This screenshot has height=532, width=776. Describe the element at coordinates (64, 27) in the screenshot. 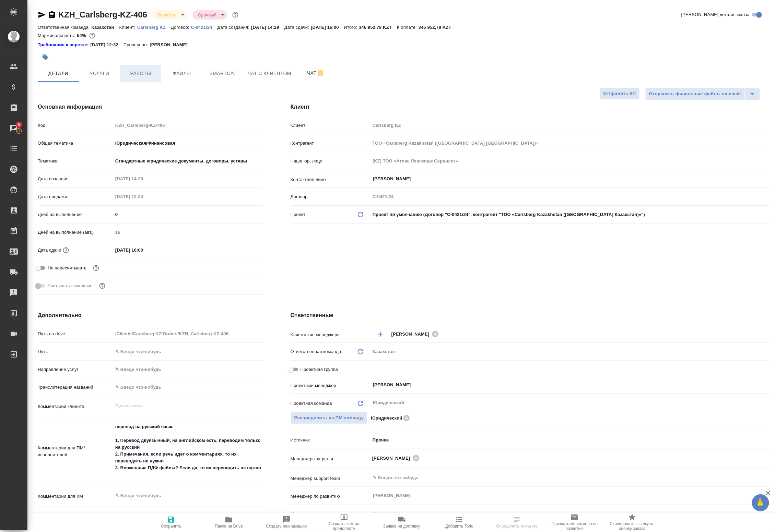

I see `p: Ответственная команда:` at that location.